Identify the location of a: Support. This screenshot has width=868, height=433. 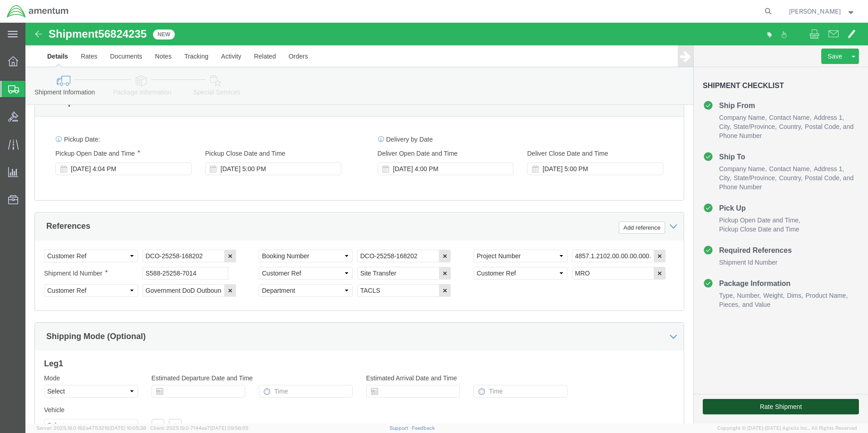
(401, 428).